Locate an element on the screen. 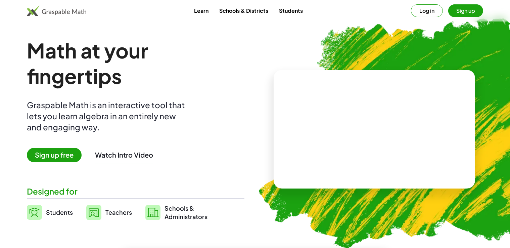 The image size is (510, 248). a: Learn is located at coordinates (201, 10).